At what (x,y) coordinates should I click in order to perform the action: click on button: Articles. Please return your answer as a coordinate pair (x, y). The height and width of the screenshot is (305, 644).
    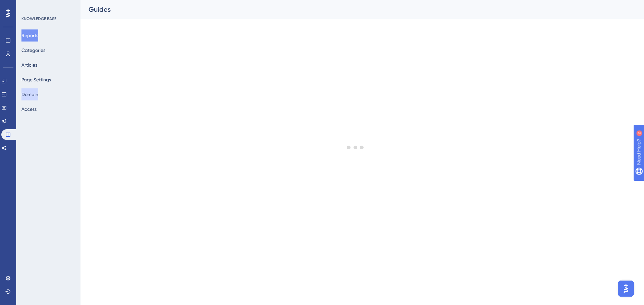
    Looking at the image, I should click on (29, 65).